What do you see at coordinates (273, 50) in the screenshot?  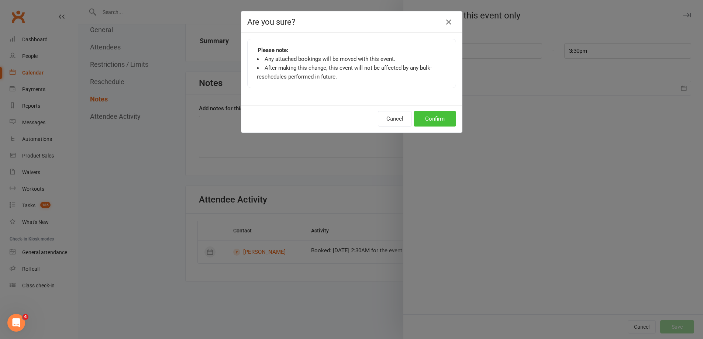 I see `strong: Please note:` at bounding box center [273, 50].